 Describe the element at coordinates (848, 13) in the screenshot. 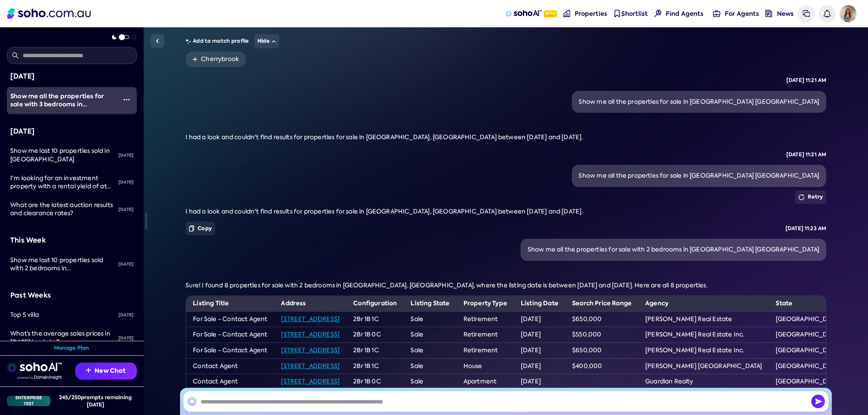

I see `a: Avatar of Isabelle dB` at that location.